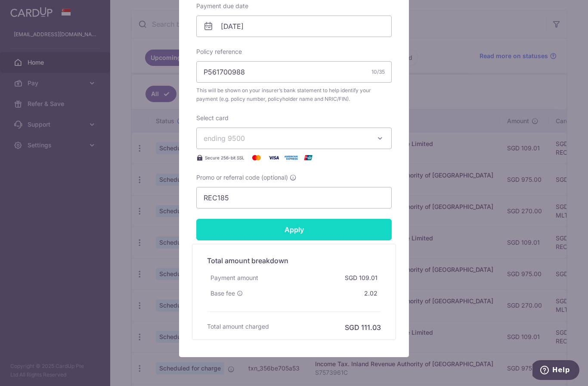 The width and height of the screenshot is (588, 386). I want to click on div: 10/35, so click(378, 72).